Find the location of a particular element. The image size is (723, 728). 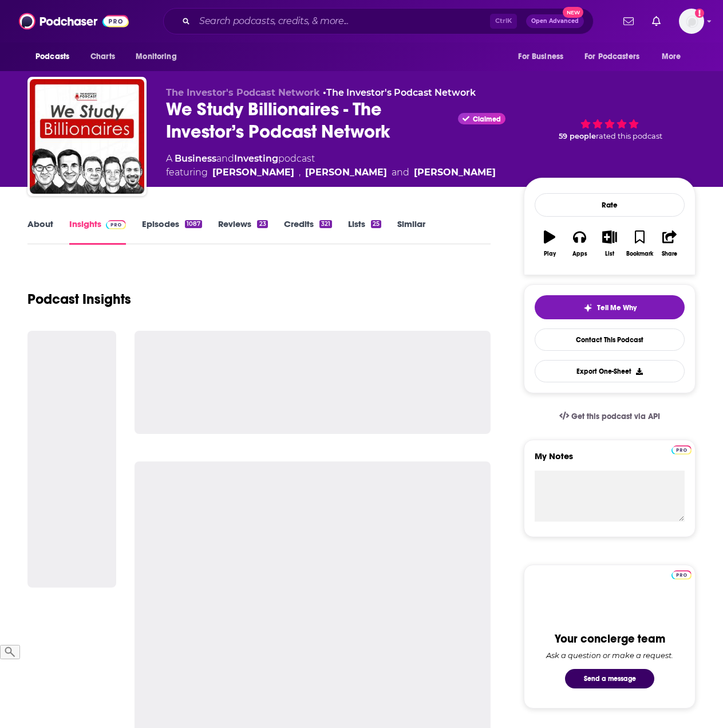

button: Play is located at coordinates (550, 243).